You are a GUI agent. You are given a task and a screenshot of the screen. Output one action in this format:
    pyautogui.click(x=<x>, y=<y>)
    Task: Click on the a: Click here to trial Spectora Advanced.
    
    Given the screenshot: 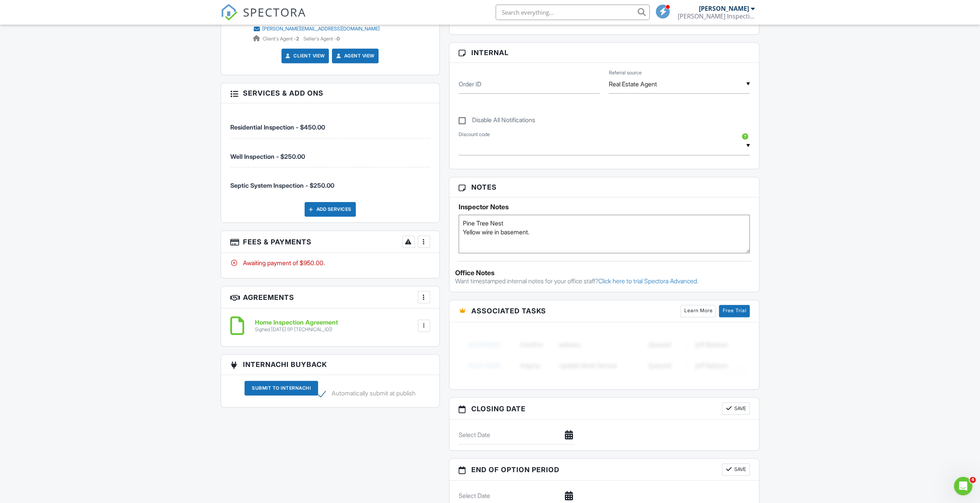 What is the action you would take?
    pyautogui.click(x=649, y=281)
    